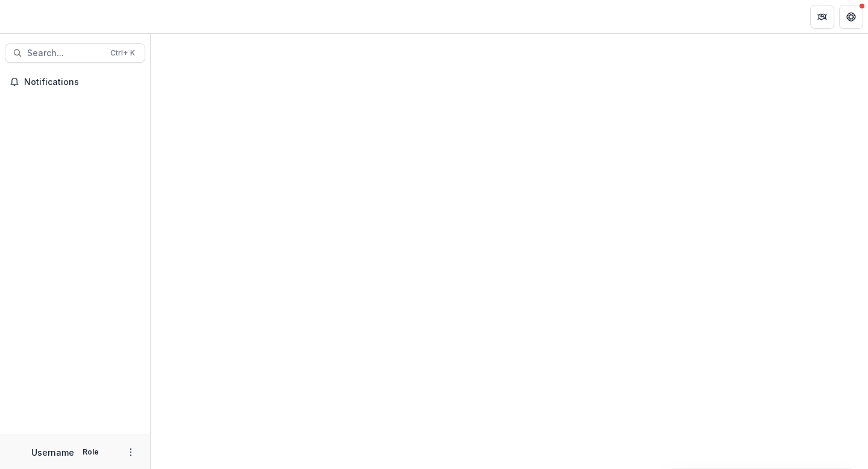  I want to click on button: Partners, so click(822, 17).